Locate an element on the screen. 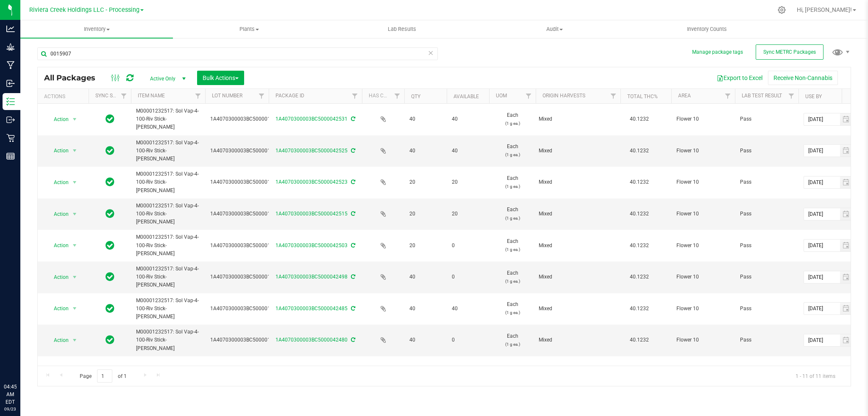  inline-svg: Grow is located at coordinates (11, 47).